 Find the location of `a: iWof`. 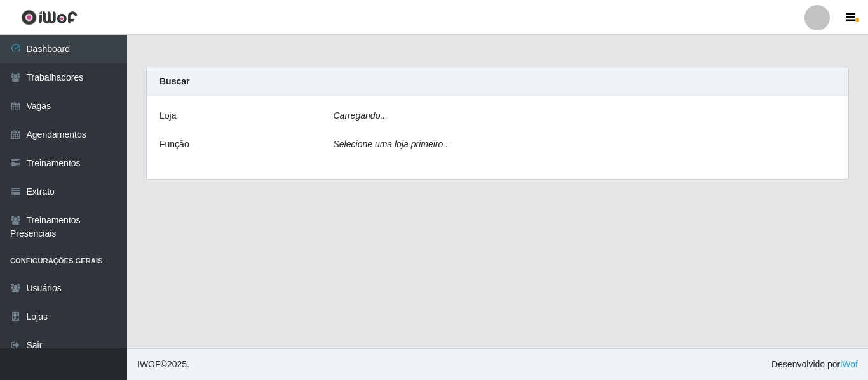

a: iWof is located at coordinates (849, 364).